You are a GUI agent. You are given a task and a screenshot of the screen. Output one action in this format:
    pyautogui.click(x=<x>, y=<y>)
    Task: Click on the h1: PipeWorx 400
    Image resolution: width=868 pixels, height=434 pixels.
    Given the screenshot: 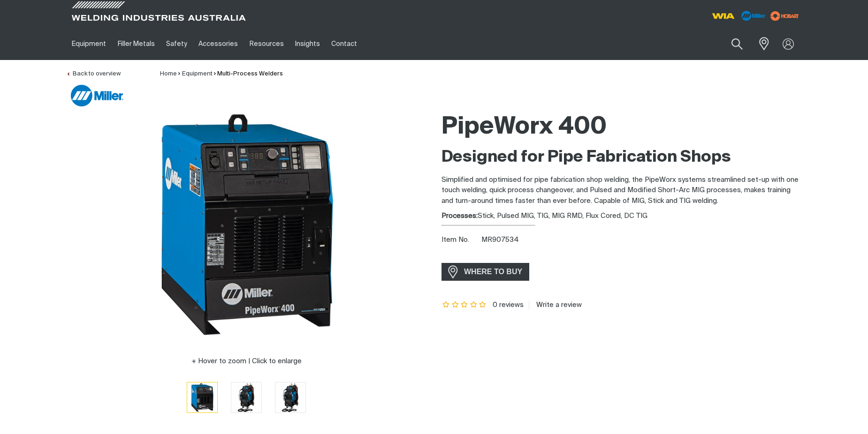 What is the action you would take?
    pyautogui.click(x=621, y=127)
    